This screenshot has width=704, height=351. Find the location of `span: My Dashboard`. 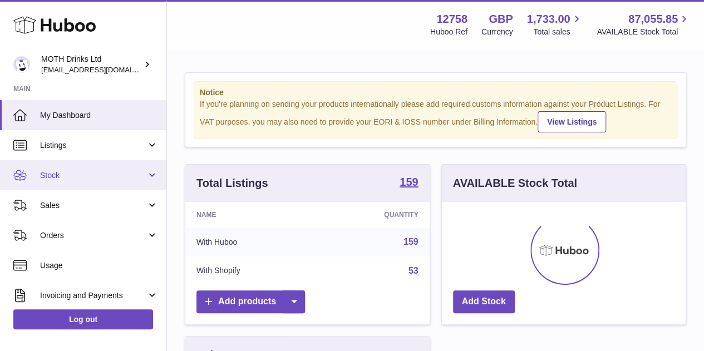

span: My Dashboard is located at coordinates (99, 115).